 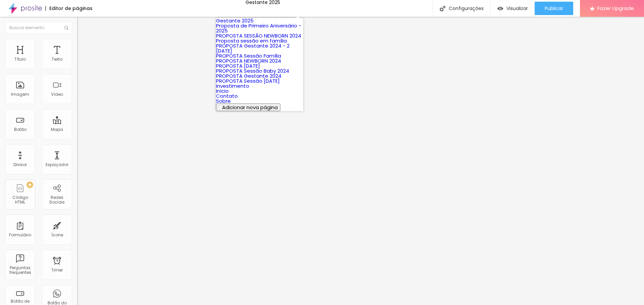 What do you see at coordinates (20, 270) in the screenshot?
I see `div: Perguntas frequentes` at bounding box center [20, 270].